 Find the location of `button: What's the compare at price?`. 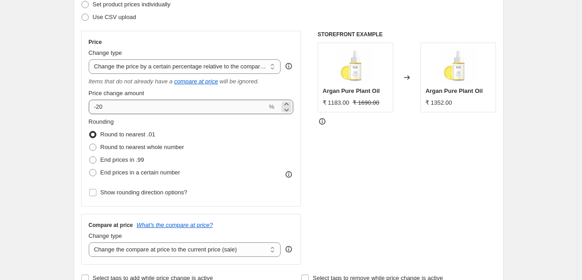

button: What's the compare at price? is located at coordinates (175, 224).